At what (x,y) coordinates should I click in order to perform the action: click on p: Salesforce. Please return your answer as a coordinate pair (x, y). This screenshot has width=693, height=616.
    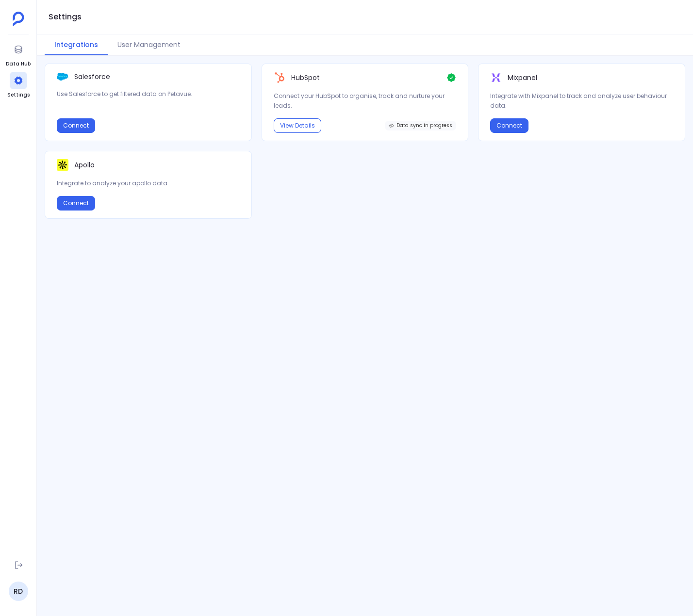
    Looking at the image, I should click on (92, 76).